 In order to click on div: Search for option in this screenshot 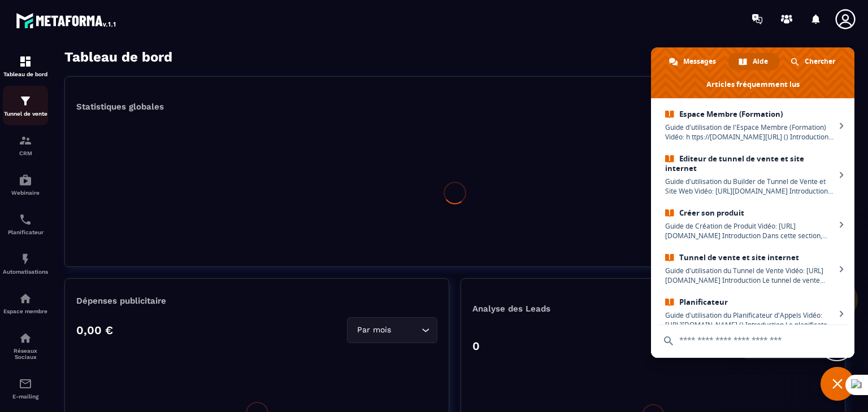, I will do `click(392, 330)`.